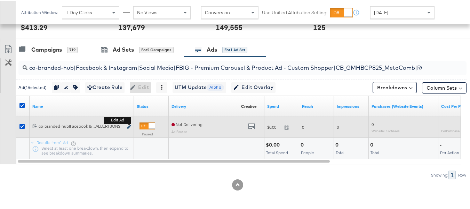 The height and width of the screenshot is (209, 470). What do you see at coordinates (200, 86) in the screenshot?
I see `button: UTM UpdateAlpha` at bounding box center [200, 86].